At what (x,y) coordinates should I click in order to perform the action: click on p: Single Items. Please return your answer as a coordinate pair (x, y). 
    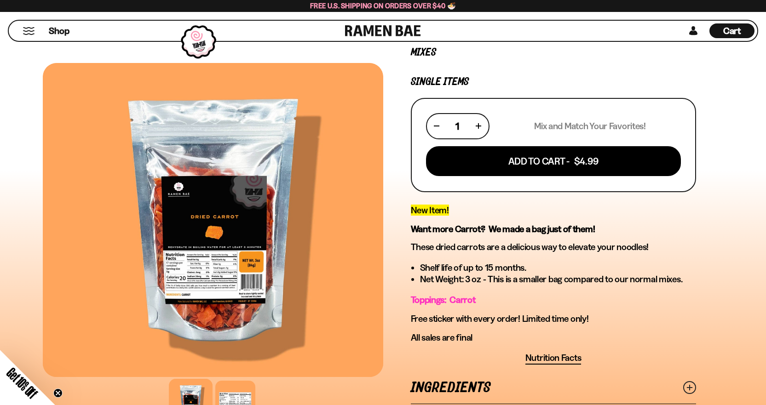
    Looking at the image, I should click on (553, 82).